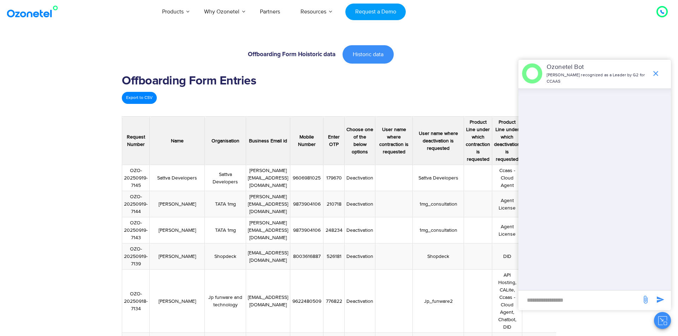  Describe the element at coordinates (136, 141) in the screenshot. I see `th: Request Number` at that location.